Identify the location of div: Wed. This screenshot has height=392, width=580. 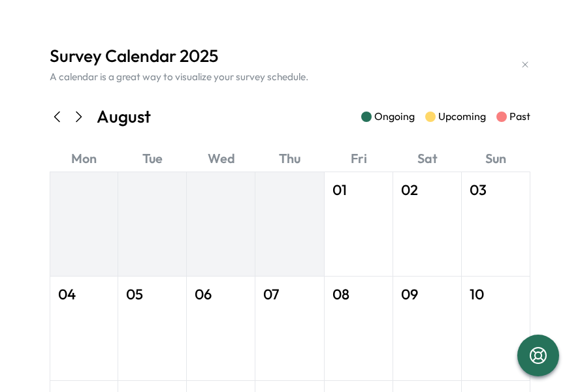
(221, 159).